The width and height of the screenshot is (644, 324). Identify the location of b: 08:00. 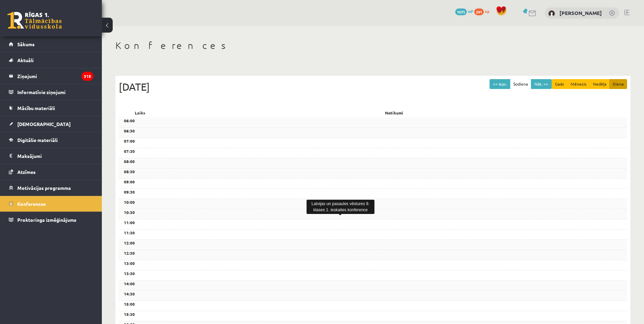
(129, 161).